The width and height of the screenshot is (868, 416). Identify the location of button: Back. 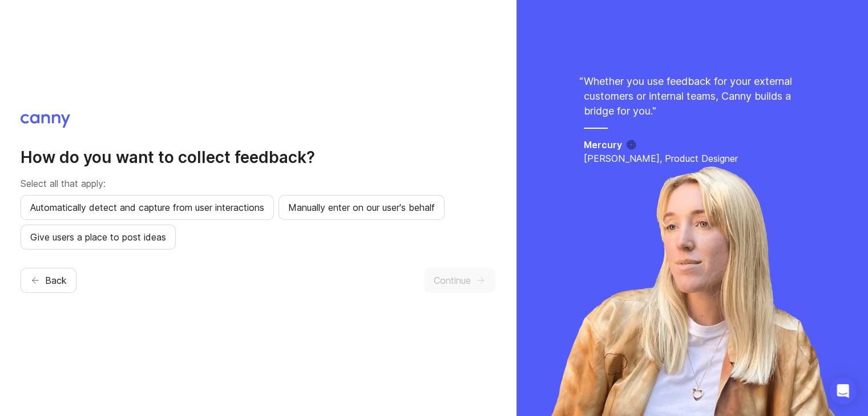
(49, 280).